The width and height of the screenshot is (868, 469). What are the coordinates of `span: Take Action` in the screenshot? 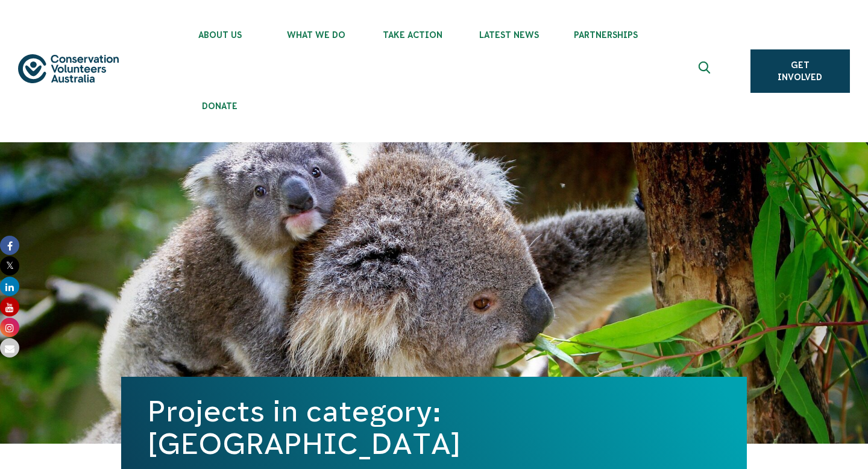 It's located at (413, 35).